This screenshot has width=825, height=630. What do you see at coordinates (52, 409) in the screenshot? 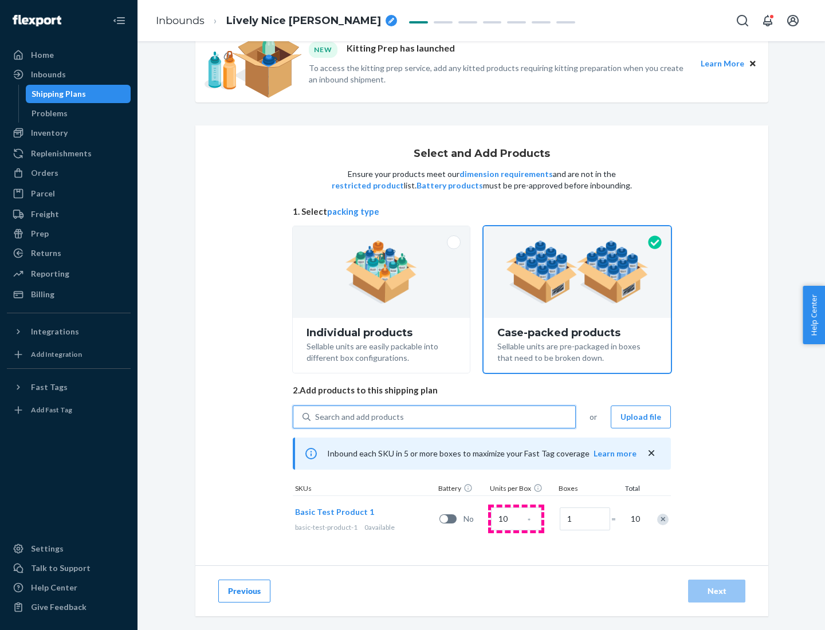
I see `div: Add Fast Tag` at bounding box center [52, 409].